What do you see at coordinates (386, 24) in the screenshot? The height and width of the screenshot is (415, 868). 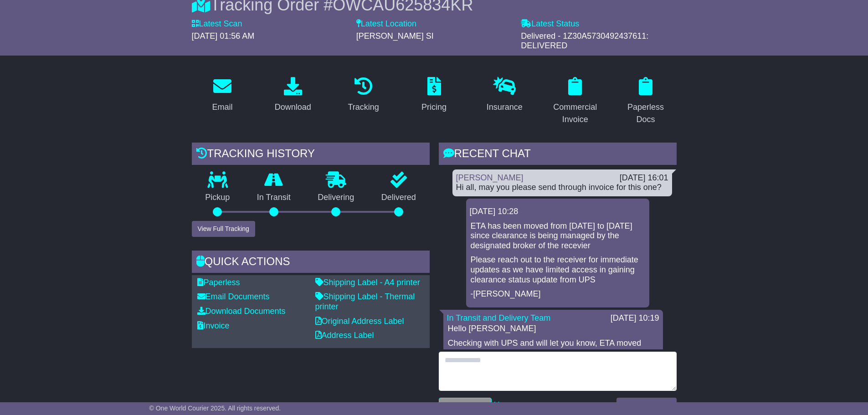 I see `label: Latest Location` at bounding box center [386, 24].